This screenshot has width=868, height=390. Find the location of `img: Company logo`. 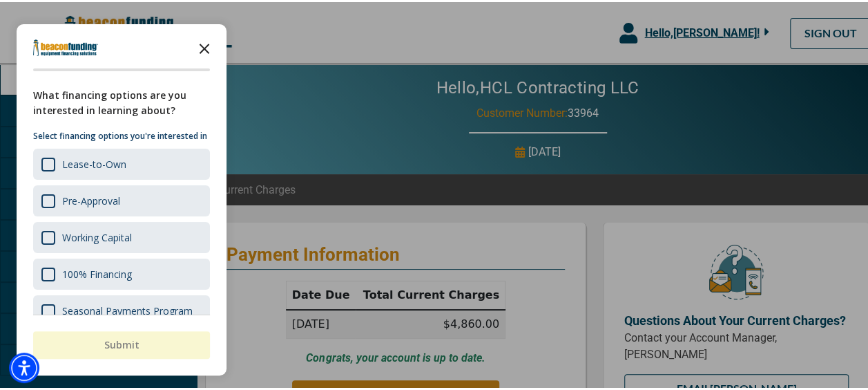

img: Company logo is located at coordinates (66, 45).